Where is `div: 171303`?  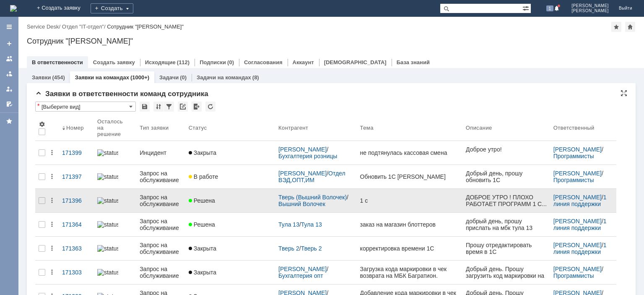 div: 171303 is located at coordinates (76, 272).